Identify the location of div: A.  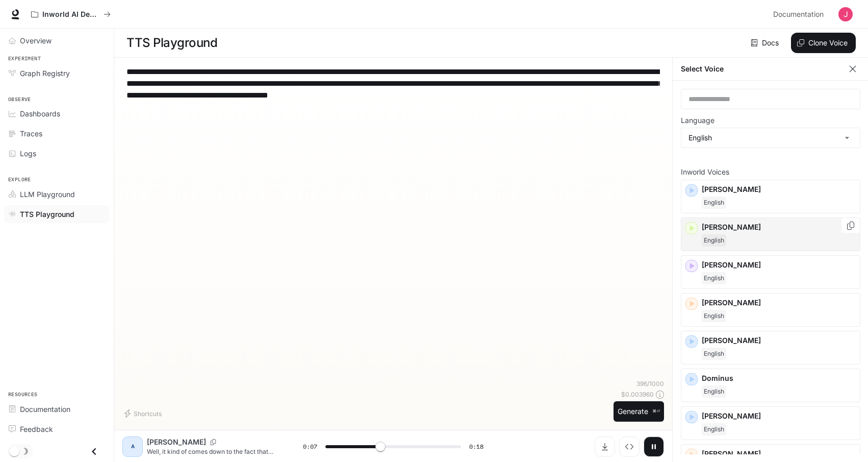
(133, 446).